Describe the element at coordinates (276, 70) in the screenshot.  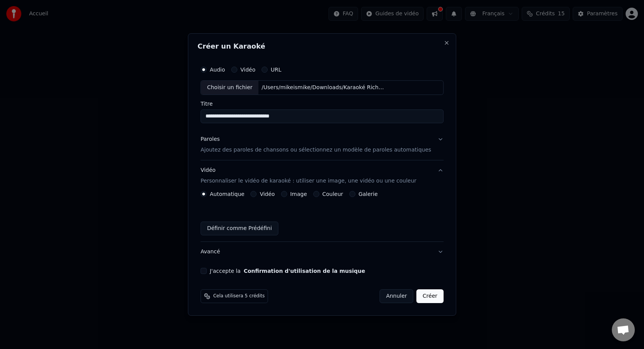
I see `label: URL` at that location.